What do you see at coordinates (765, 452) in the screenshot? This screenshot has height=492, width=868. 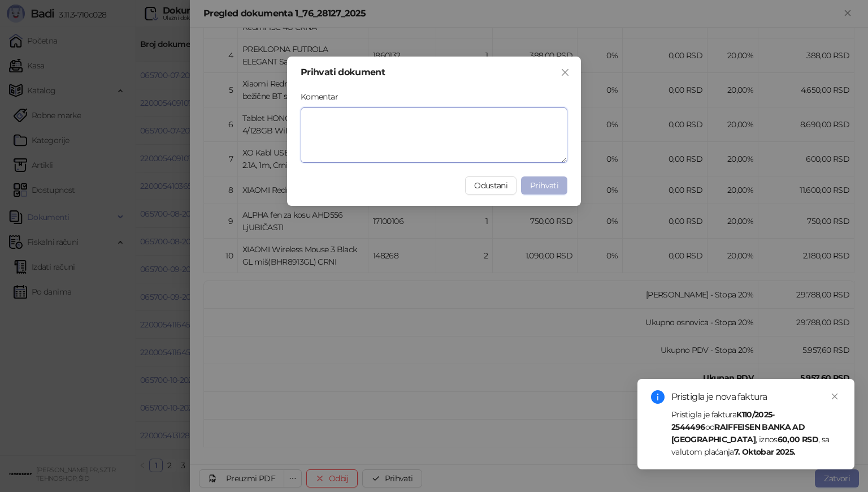 I see `strong: 7. Oktobar 2025.` at bounding box center [765, 452].